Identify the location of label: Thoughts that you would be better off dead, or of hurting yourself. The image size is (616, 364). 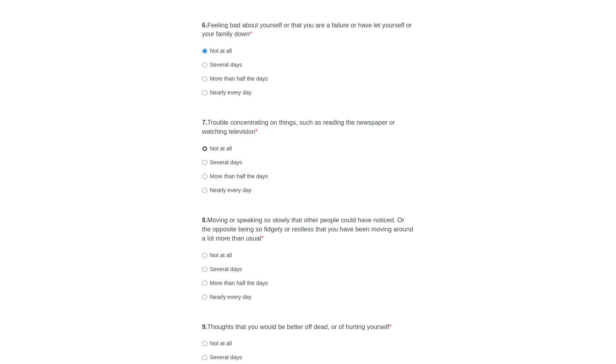
(297, 327).